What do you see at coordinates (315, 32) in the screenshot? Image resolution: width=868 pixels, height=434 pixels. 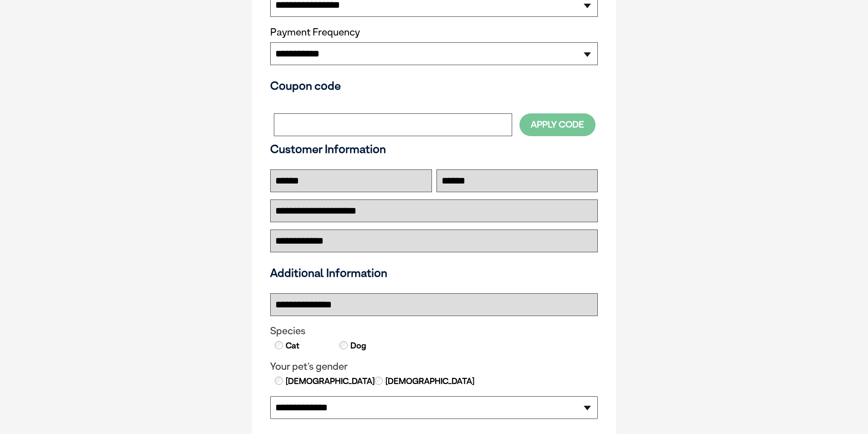 I see `label: Payment Frequency` at bounding box center [315, 32].